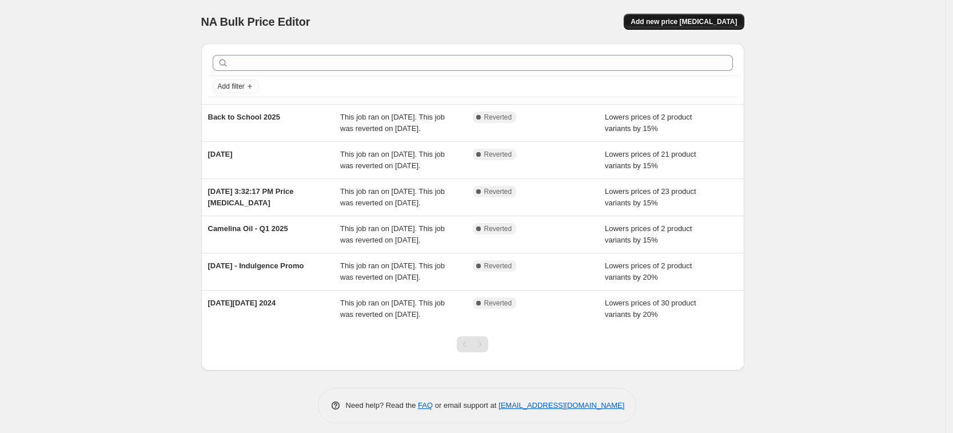  Describe the element at coordinates (236, 86) in the screenshot. I see `button: Add filter` at that location.